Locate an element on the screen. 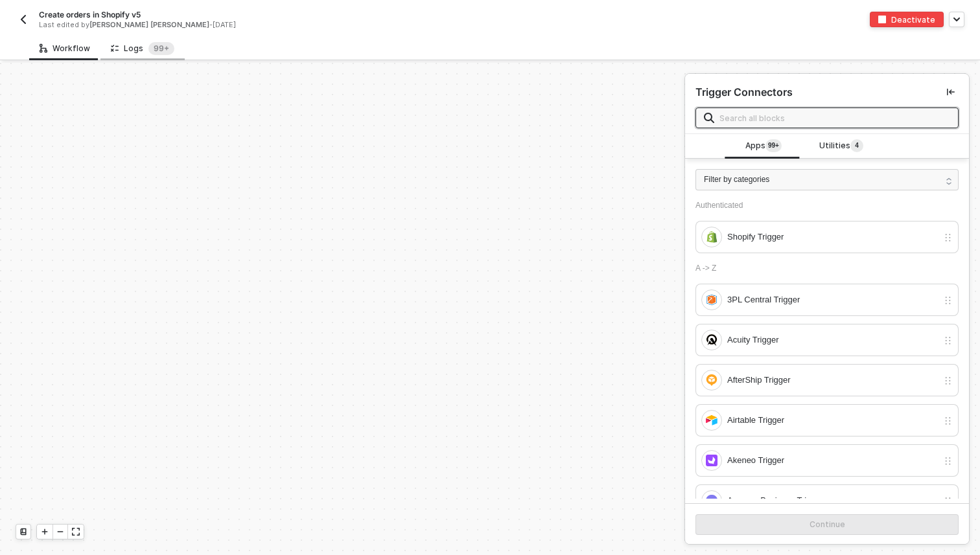  div: Amazon Business Trigger is located at coordinates (832, 501).